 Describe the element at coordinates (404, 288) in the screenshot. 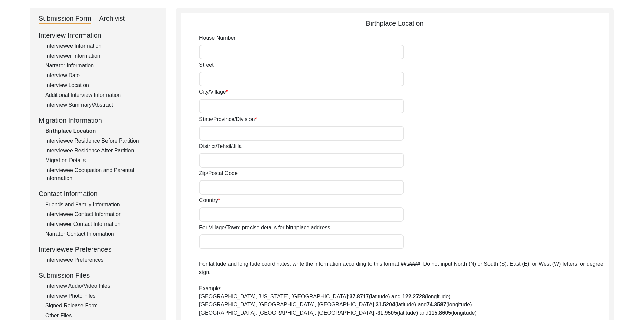

I see `p: For latitude and longitude coordinates, write the information according to this format: . Do not ...` at that location.